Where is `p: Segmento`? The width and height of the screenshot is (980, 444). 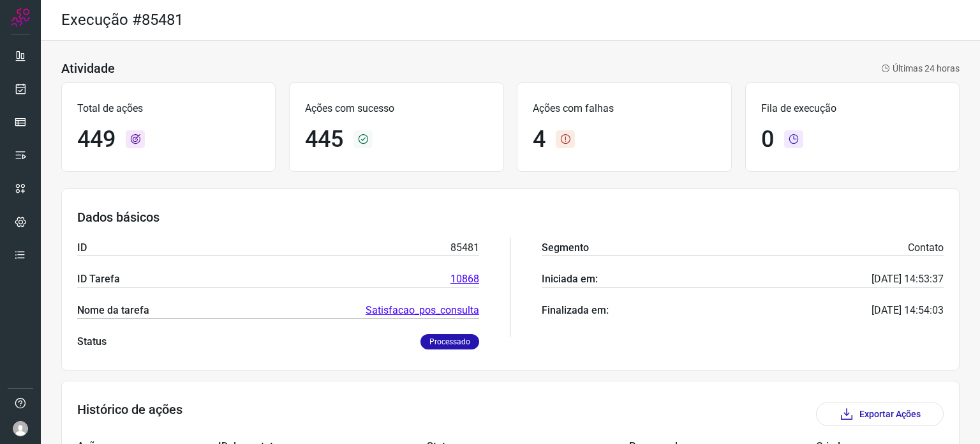
p: Segmento is located at coordinates (566, 247).